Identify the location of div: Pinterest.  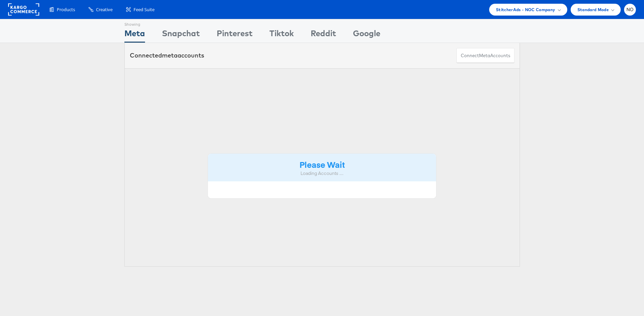
(235, 35).